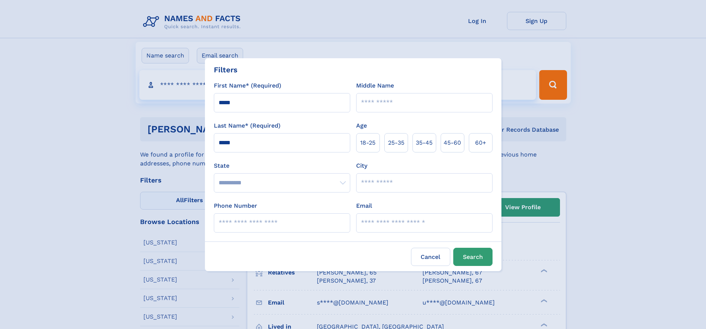 The image size is (706, 329). Describe the element at coordinates (431, 256) in the screenshot. I see `label: Cancel` at that location.